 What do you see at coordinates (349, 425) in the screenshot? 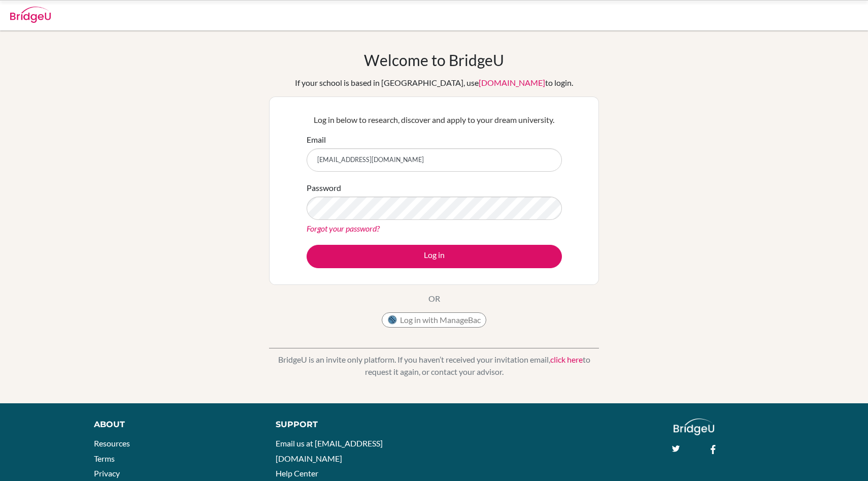
I see `div: Support` at bounding box center [349, 425].